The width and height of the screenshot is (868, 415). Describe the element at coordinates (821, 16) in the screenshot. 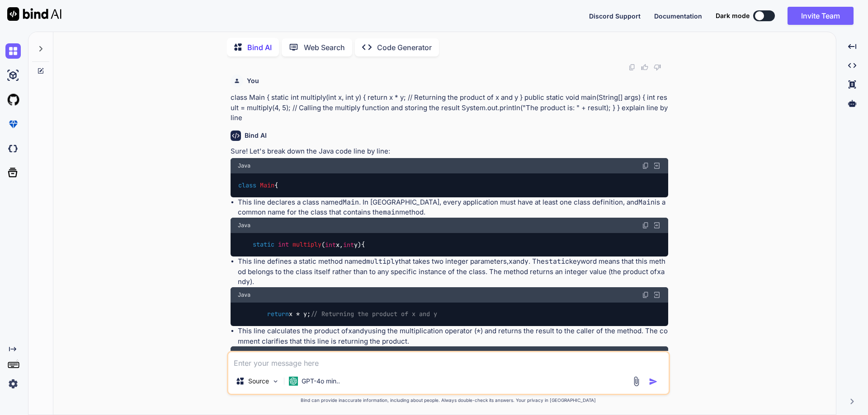

I see `button: Invite Team` at that location.